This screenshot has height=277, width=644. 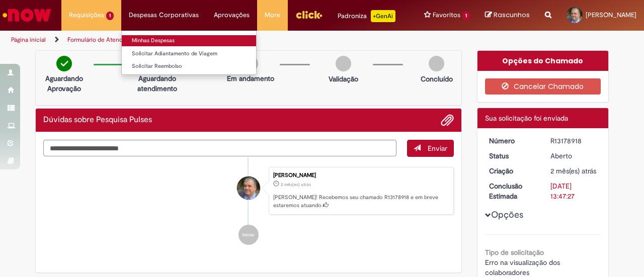 I want to click on span: Sua solicitação foi enviada, so click(x=526, y=118).